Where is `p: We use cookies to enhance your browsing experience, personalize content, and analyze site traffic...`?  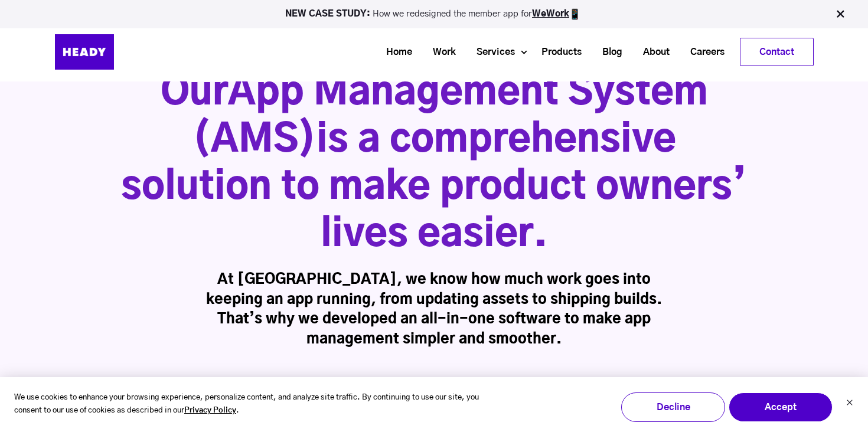
p: We use cookies to enhance your browsing experience, personalize content, and analyze site traffic... is located at coordinates (260, 405).